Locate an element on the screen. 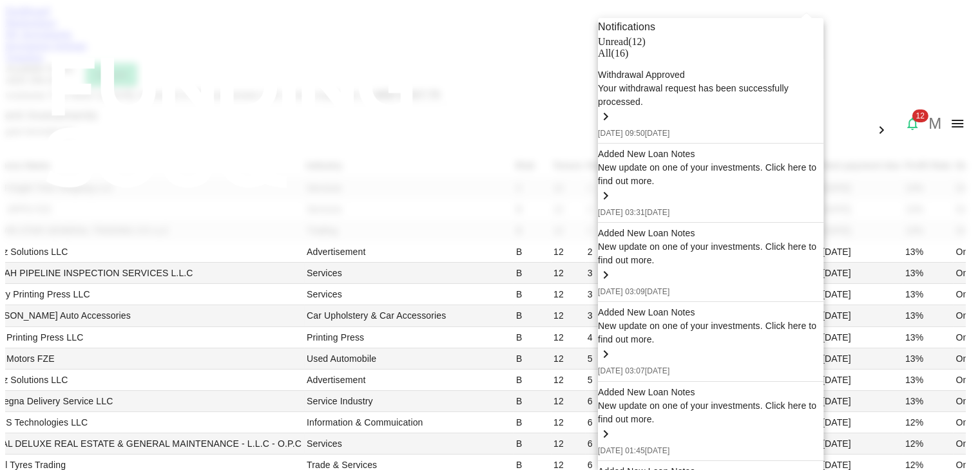  span: ( 16 ) is located at coordinates (619, 53).